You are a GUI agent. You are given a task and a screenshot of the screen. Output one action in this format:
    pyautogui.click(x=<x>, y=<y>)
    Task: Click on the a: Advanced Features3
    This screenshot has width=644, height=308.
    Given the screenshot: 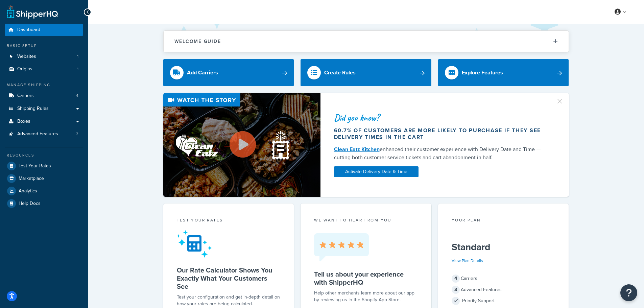 What is the action you would take?
    pyautogui.click(x=44, y=134)
    